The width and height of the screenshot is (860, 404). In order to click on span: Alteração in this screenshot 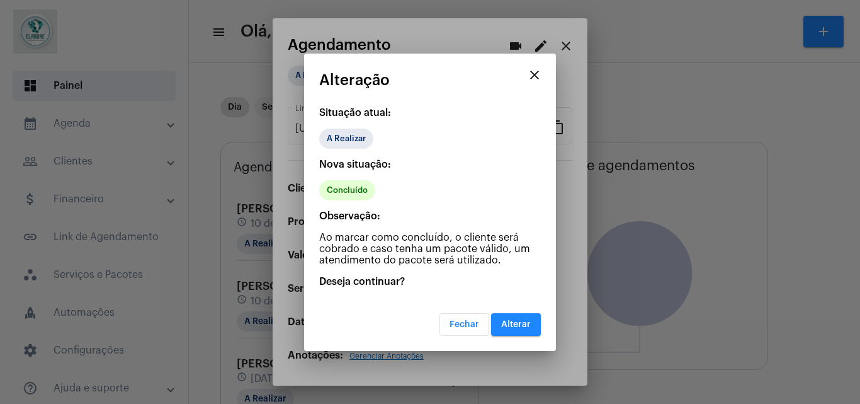, I will do `click(355, 80)`.